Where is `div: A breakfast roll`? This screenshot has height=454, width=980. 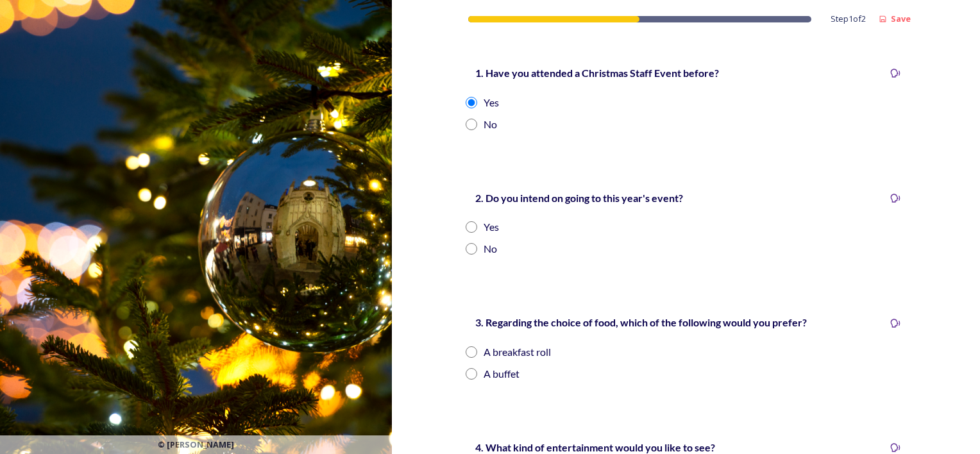 div: A breakfast roll is located at coordinates (517, 352).